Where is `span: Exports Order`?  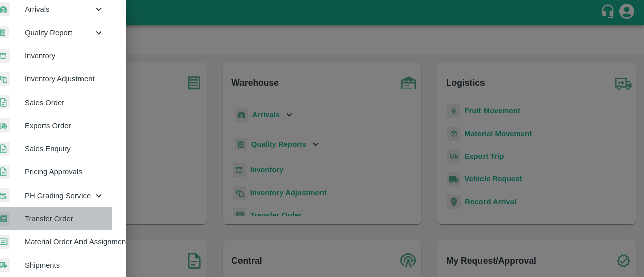 span: Exports Order is located at coordinates (64, 126).